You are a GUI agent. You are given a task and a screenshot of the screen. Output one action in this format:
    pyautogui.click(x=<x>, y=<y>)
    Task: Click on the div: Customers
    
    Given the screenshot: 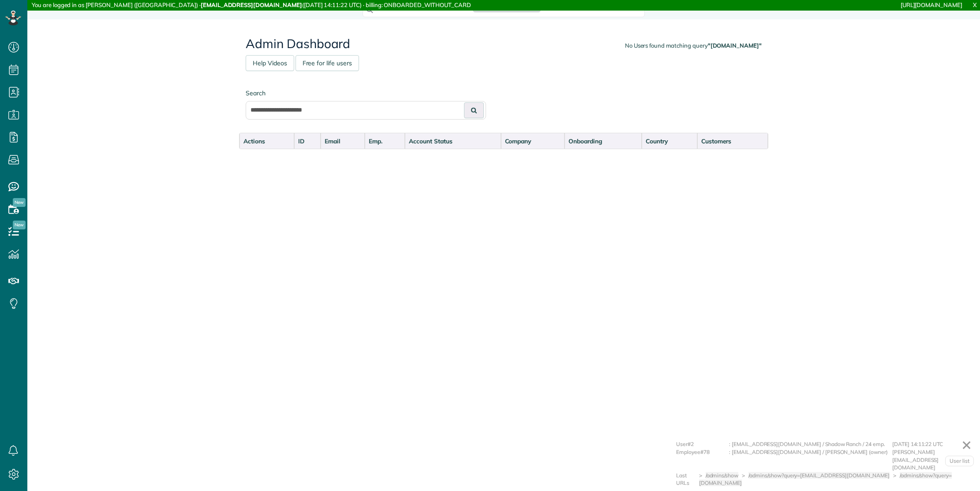 What is the action you would take?
    pyautogui.click(x=732, y=141)
    